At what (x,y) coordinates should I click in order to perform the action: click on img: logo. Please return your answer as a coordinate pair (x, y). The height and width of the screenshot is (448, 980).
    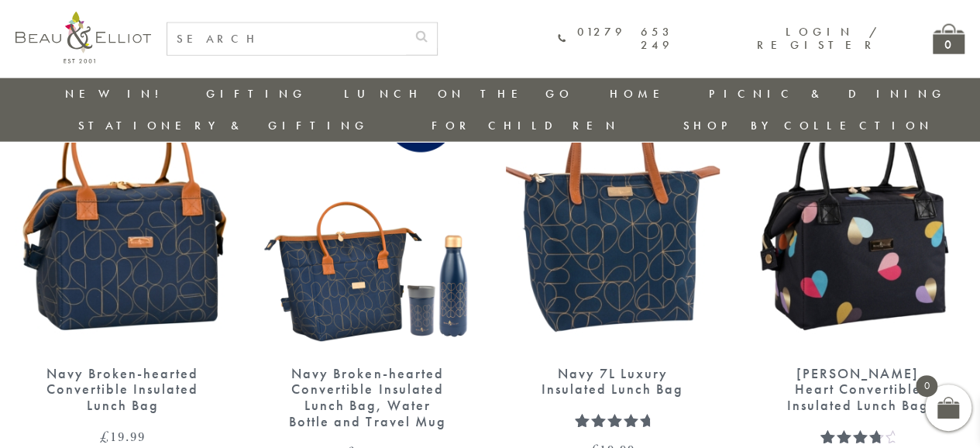
    Looking at the image, I should click on (82, 37).